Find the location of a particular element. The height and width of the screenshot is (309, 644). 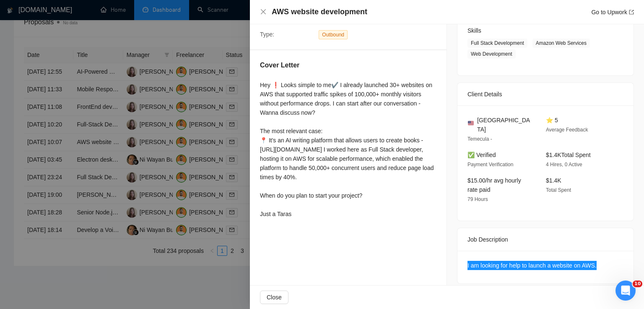

span: Payment Verification is located at coordinates (490, 165).